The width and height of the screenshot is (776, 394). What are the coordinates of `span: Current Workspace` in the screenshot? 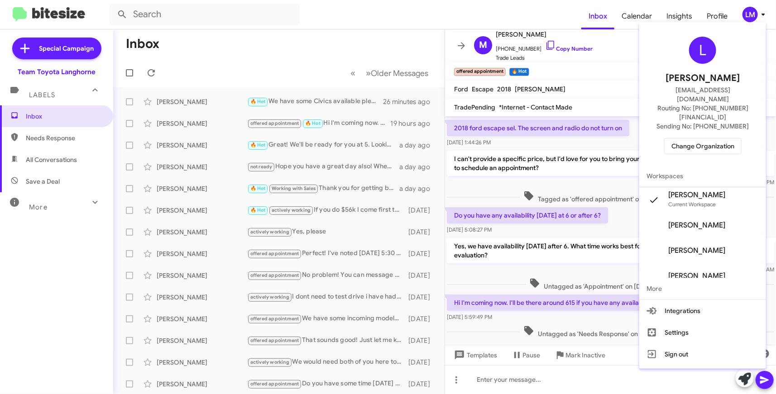 It's located at (692, 204).